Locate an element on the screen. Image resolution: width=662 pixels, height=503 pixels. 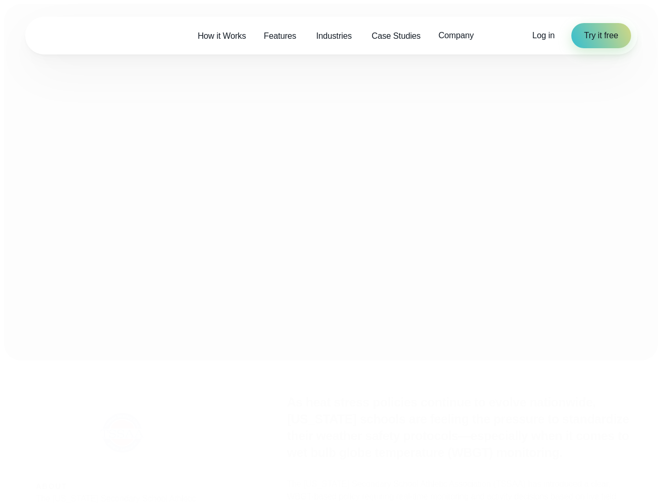
a: Try it free is located at coordinates (601, 36).